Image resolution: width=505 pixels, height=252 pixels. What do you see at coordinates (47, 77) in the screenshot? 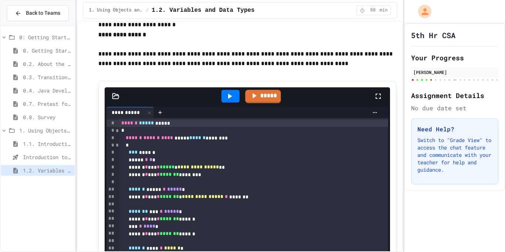
I see `span: 0.3. Transitioning from AP CSP to AP CSA` at bounding box center [47, 77].